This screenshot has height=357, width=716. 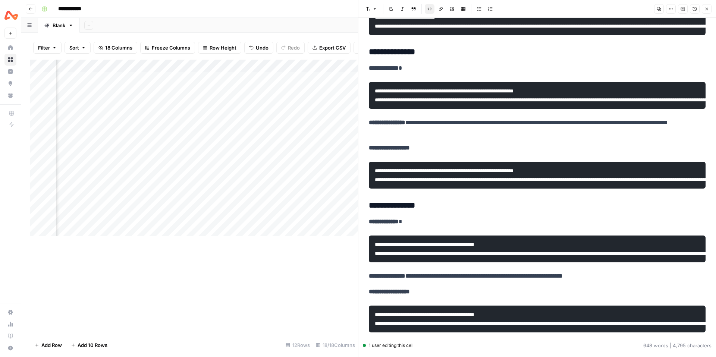 What do you see at coordinates (677, 346) in the screenshot?
I see `div: 648 words | 4,795 characters` at bounding box center [677, 346].